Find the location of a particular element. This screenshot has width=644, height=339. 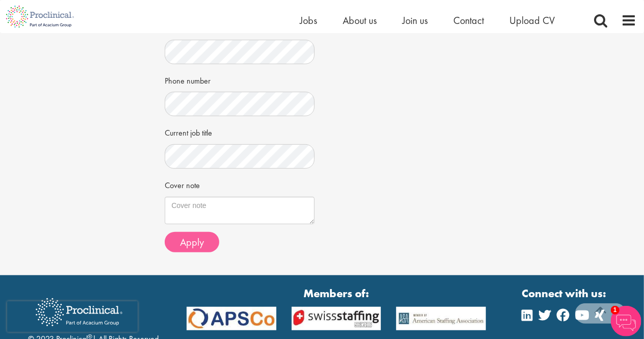

span: Apply is located at coordinates (191, 242).